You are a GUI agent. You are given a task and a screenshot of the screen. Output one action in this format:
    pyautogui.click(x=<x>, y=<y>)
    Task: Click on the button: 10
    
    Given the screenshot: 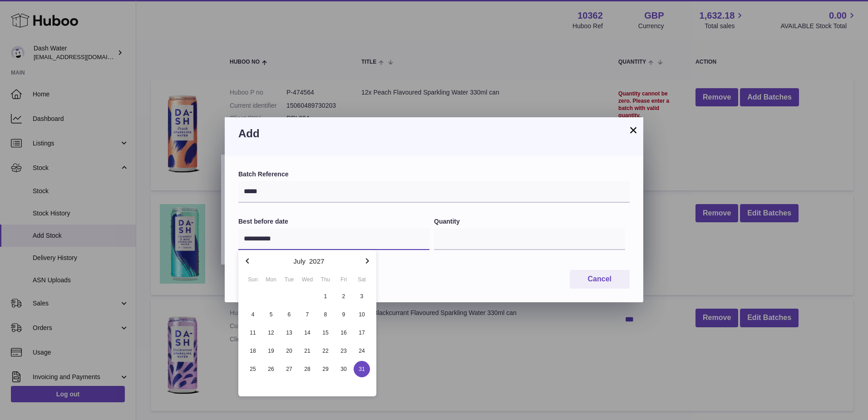 What is the action you would take?
    pyautogui.click(x=362, y=314)
    